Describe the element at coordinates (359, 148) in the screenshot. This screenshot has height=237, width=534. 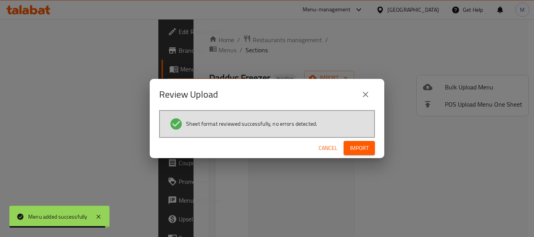
I see `button: Import` at that location.